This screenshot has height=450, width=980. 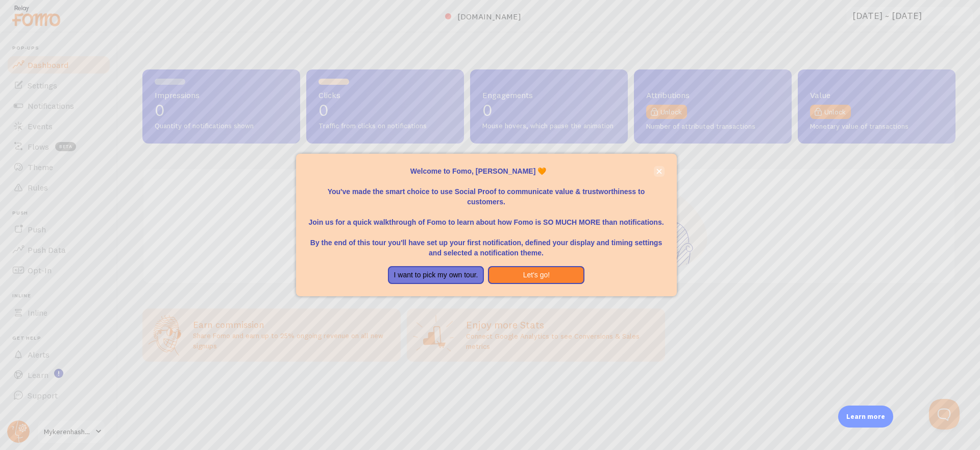 I want to click on p: Learn more, so click(x=866, y=416).